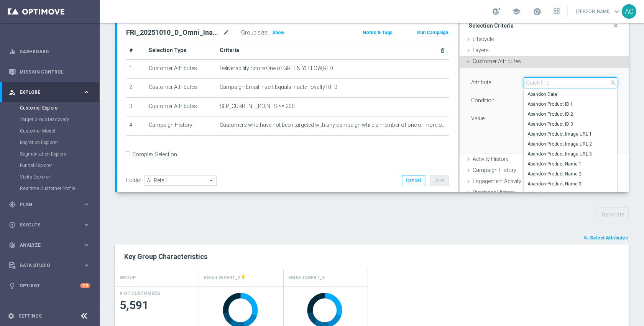 The height and width of the screenshot is (326, 644). What do you see at coordinates (49, 285) in the screenshot?
I see `div: Optibot` at bounding box center [49, 285].